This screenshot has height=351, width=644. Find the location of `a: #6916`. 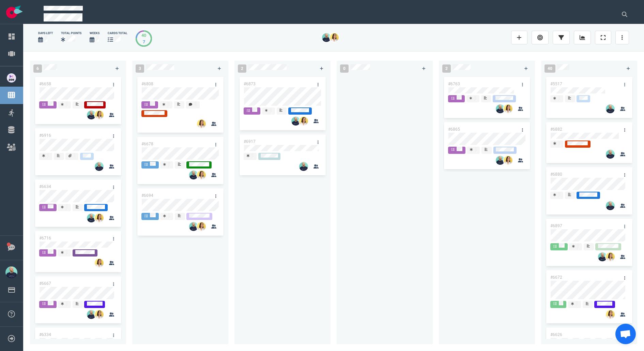

a: #6916 is located at coordinates (45, 135).